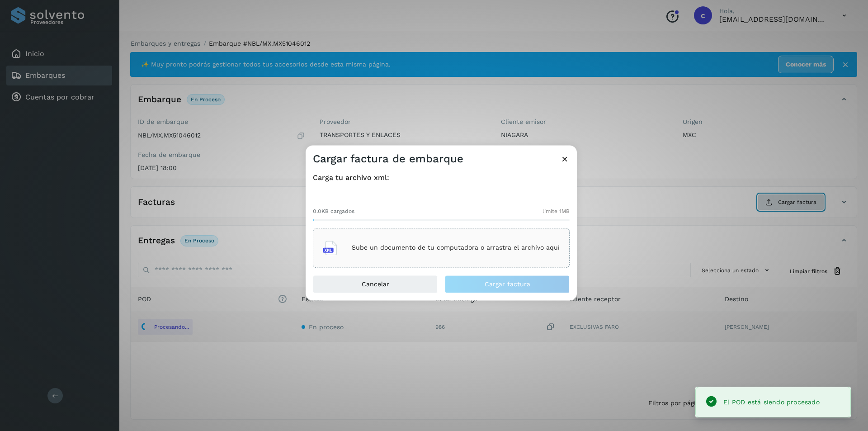  What do you see at coordinates (556, 211) in the screenshot?
I see `span: límite 1MB` at bounding box center [556, 211].